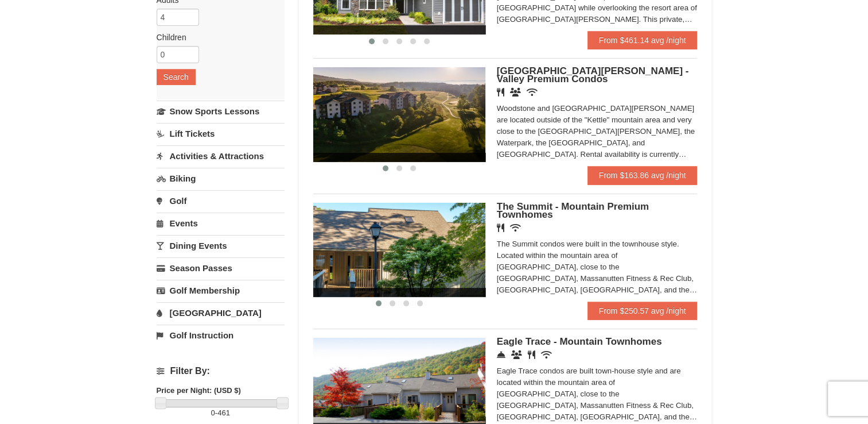 Image resolution: width=868 pixels, height=424 pixels. Describe the element at coordinates (199, 390) in the screenshot. I see `strong: Price per Night: (USD $)` at that location.